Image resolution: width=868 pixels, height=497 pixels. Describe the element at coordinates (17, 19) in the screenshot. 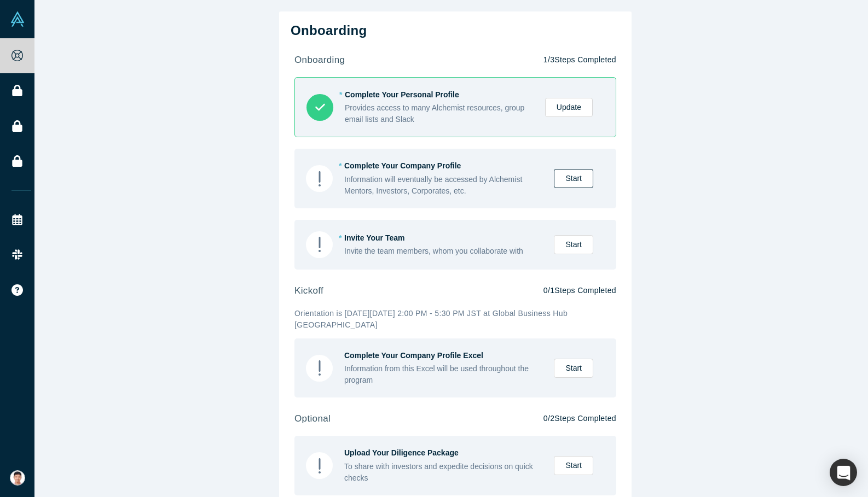

I see `img: Alchemist Vault Logo` at that location.